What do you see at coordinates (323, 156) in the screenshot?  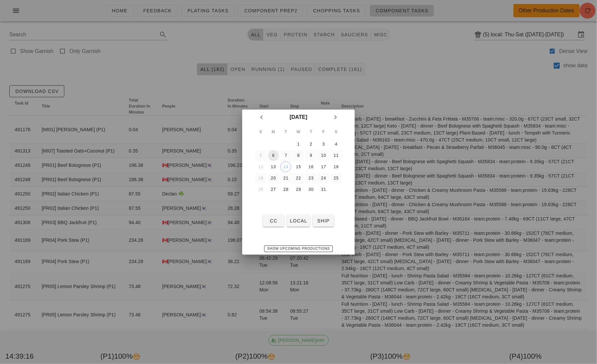 I see `button: 10` at bounding box center [323, 156].